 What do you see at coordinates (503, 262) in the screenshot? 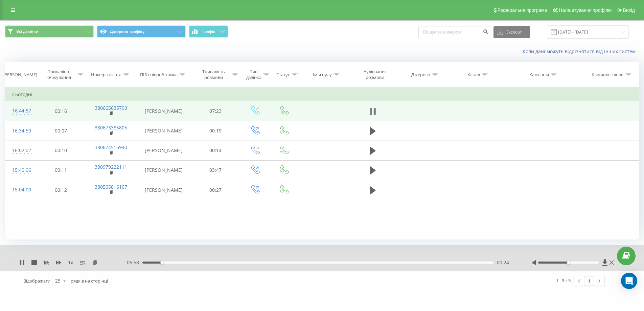
I see `span: 00:24` at bounding box center [503, 262].